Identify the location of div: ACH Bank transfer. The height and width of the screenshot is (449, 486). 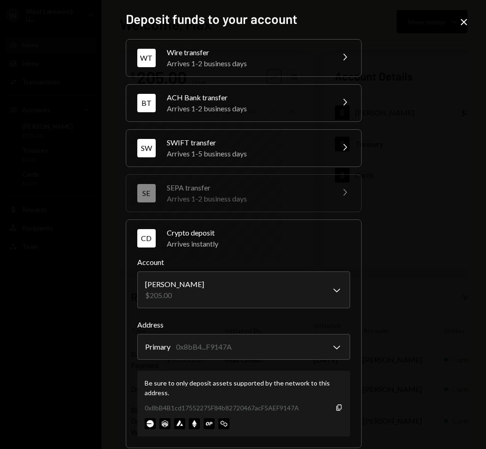
(247, 98).